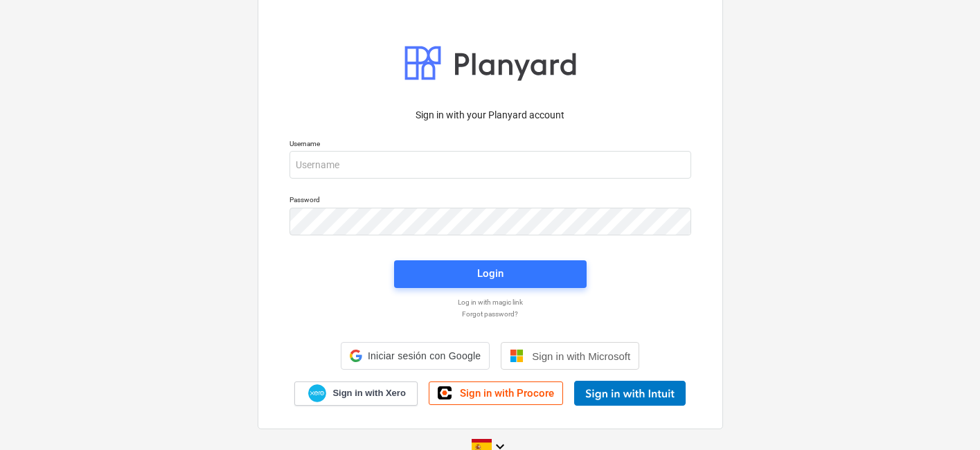 The image size is (980, 450). Describe the element at coordinates (490, 274) in the screenshot. I see `button: Login` at that location.